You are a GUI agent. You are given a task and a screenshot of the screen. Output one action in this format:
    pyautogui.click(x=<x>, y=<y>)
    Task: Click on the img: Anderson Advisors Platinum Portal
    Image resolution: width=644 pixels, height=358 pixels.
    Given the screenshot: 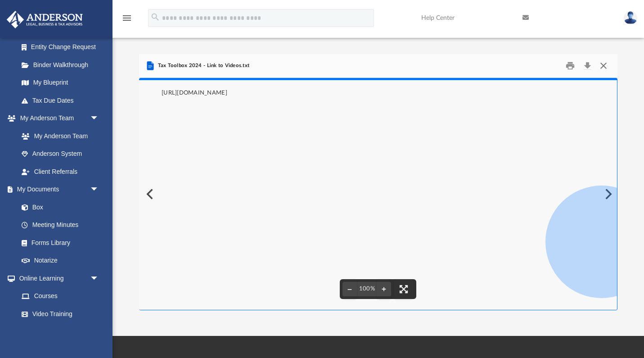 What is the action you would take?
    pyautogui.click(x=45, y=19)
    